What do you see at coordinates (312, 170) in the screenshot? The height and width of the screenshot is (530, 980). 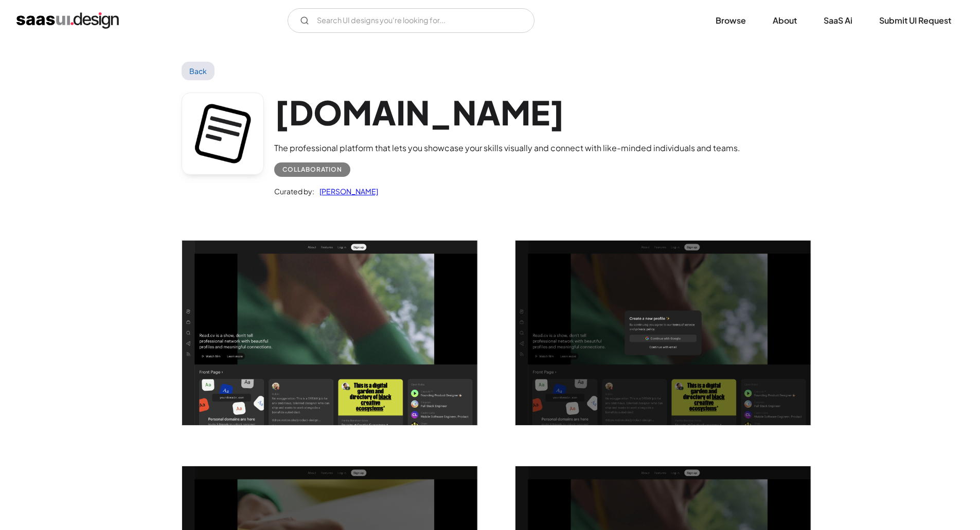 I see `div: Collaboration` at bounding box center [312, 170].